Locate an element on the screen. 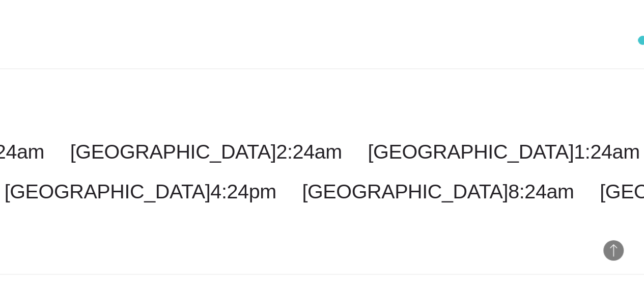  button: Back to Top is located at coordinates (614, 250).